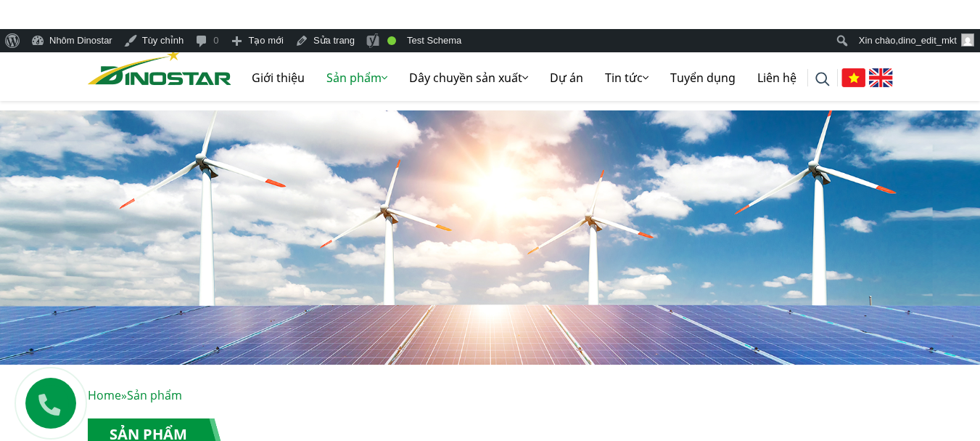  I want to click on span: dino_edit_mkt, so click(927, 40).